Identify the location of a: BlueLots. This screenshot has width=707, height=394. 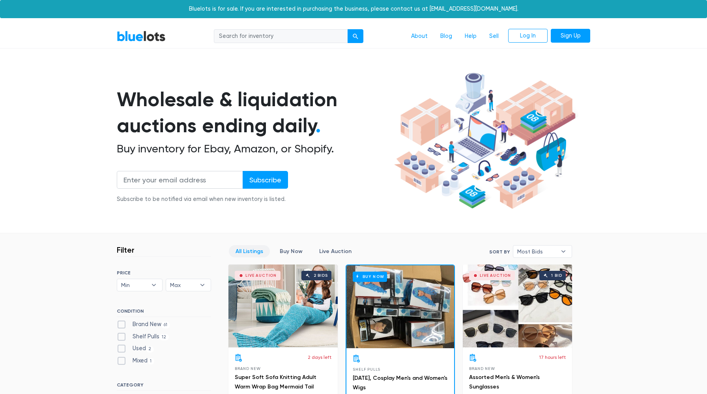
(141, 36).